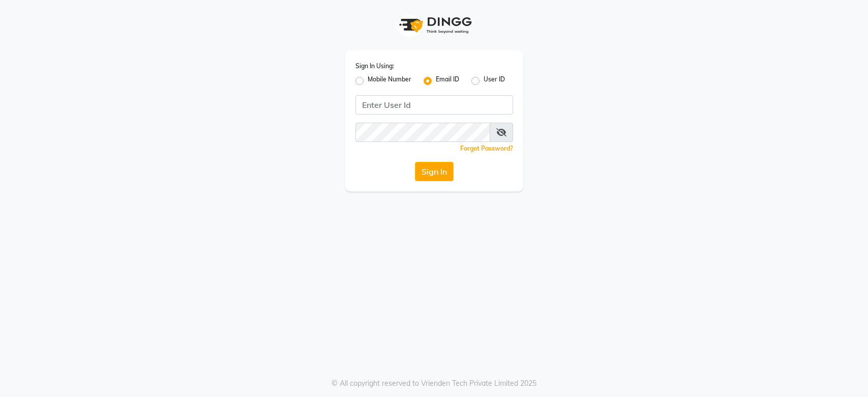 Image resolution: width=868 pixels, height=397 pixels. What do you see at coordinates (375, 66) in the screenshot?
I see `label: Sign In Using:` at bounding box center [375, 66].